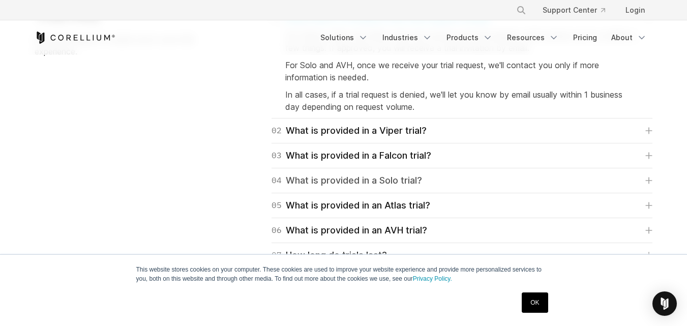 The image size is (687, 326). What do you see at coordinates (432, 279) in the screenshot?
I see `a: Privacy Policy.` at bounding box center [432, 279].